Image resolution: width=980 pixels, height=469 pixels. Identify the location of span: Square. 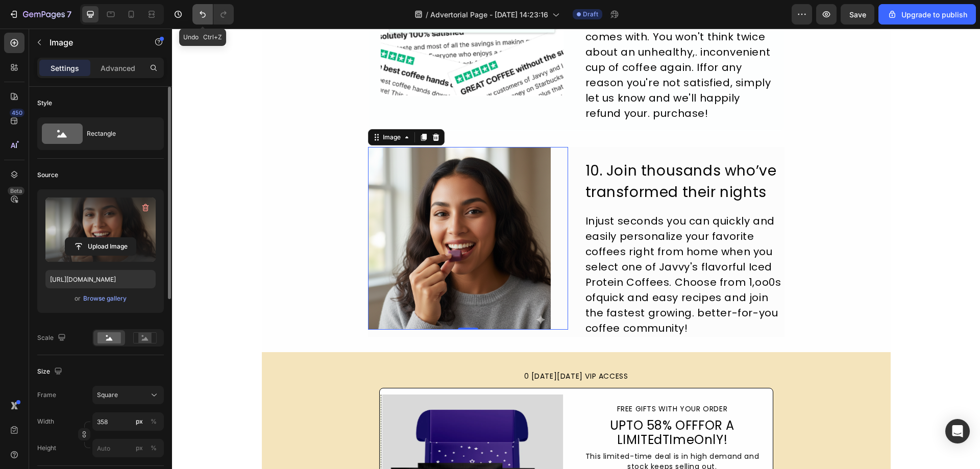
(107, 395).